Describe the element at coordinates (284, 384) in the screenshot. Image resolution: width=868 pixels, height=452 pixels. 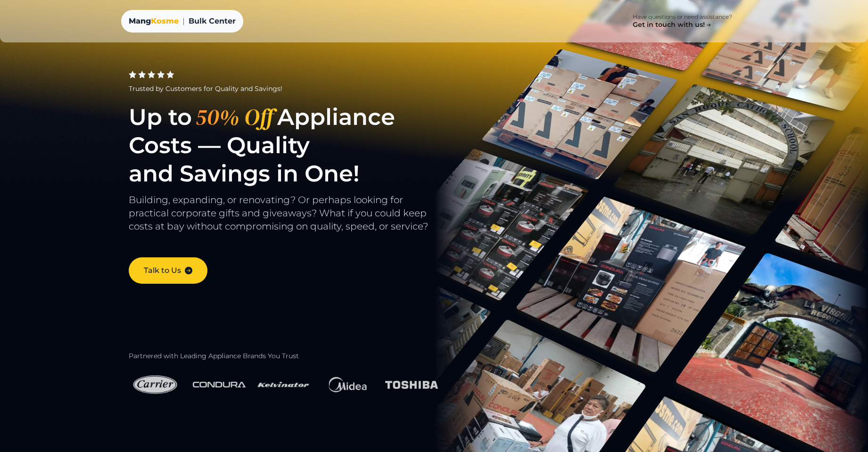
I see `img: Kelvinator Logo` at that location.